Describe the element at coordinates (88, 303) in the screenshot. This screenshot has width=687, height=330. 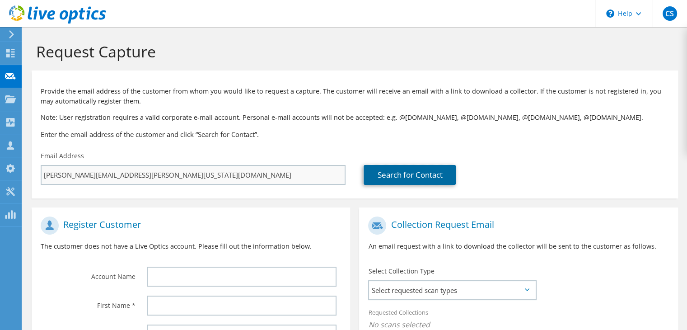
I see `label: First Name *` at that location.